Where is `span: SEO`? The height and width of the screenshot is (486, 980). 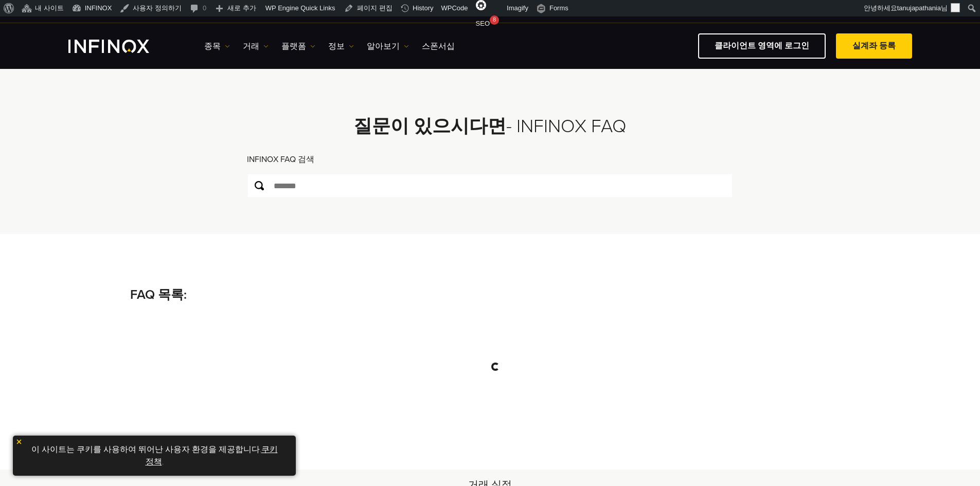 span: SEO is located at coordinates (483, 23).